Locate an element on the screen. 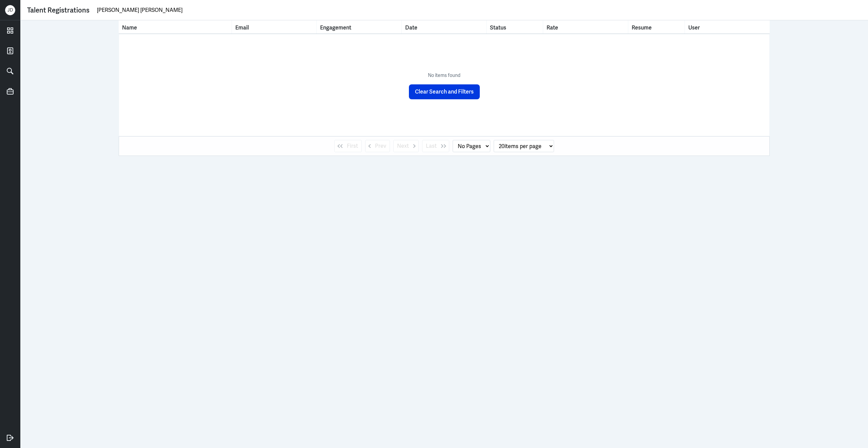 The height and width of the screenshot is (448, 868). button: Next is located at coordinates (406, 146).